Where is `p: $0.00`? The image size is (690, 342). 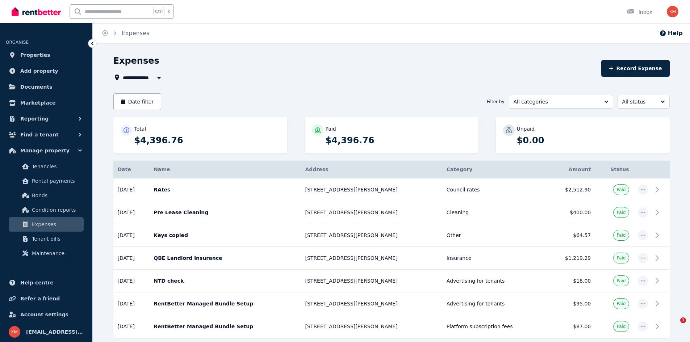 p: $0.00 is located at coordinates (590, 141).